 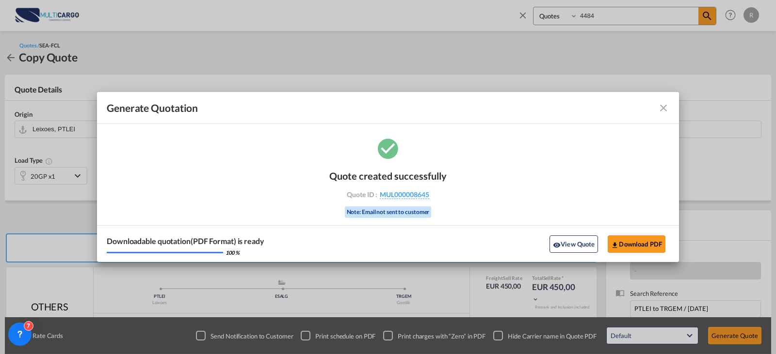 I want to click on md-icon: icon-eye, so click(x=557, y=245).